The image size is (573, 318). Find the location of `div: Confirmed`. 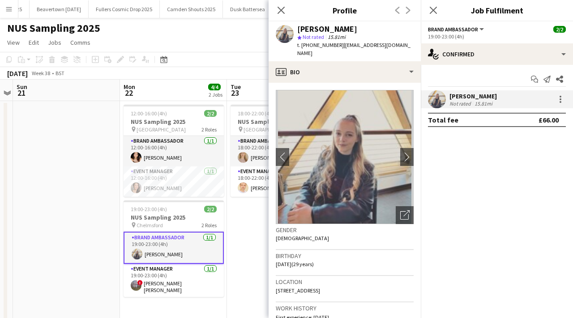

div: Confirmed is located at coordinates (497, 54).